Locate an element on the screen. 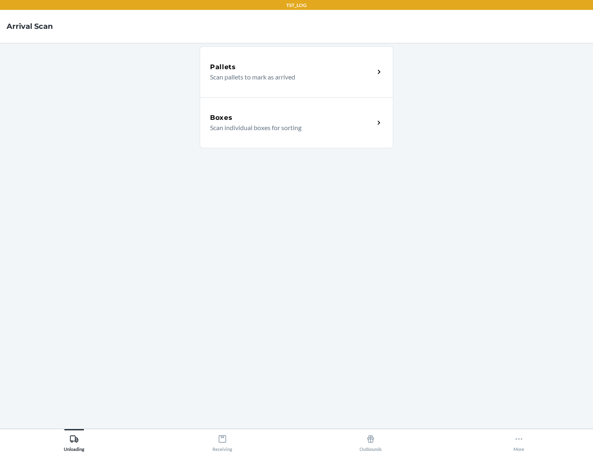 The image size is (593, 453). h5: Boxes is located at coordinates (221, 118).